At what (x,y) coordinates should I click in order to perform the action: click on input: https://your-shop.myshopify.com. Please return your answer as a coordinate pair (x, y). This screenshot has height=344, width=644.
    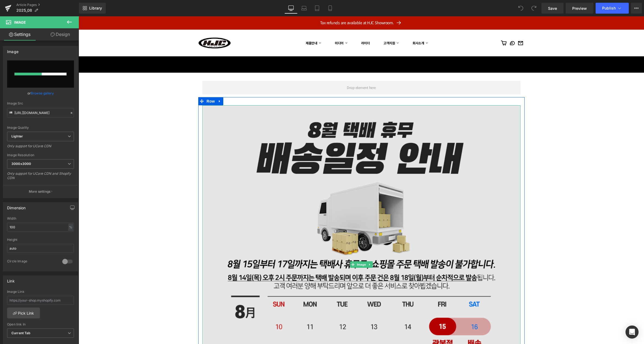
    Looking at the image, I should click on (40, 300).